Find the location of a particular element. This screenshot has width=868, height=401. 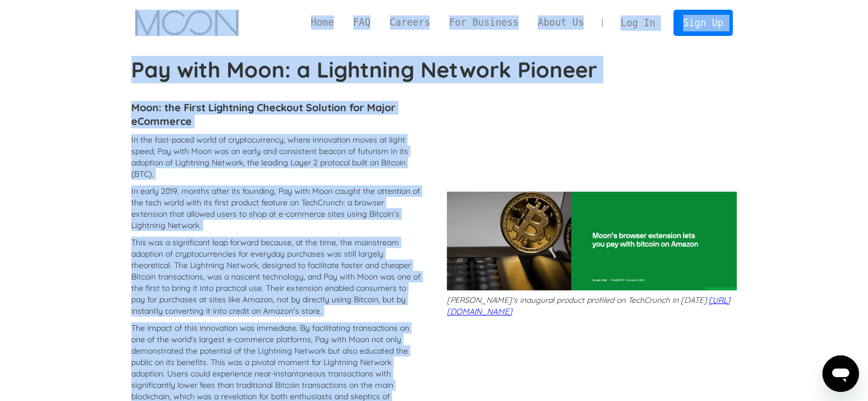

h1: Pay with Moon: a Lightning Network Pioneer is located at coordinates (434, 70).